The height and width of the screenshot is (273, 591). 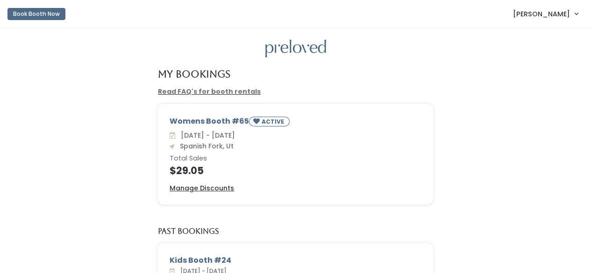 I want to click on div: Womens Booth #65, so click(x=295, y=123).